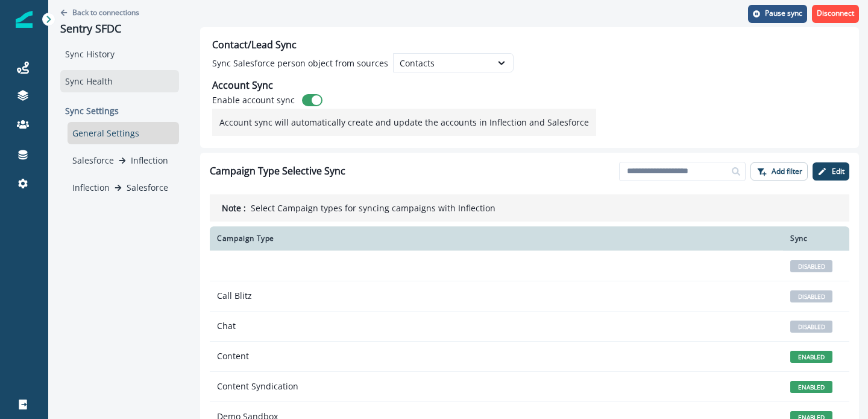 This screenshot has width=868, height=419. I want to click on h2: Contact/Lead Sync, so click(255, 45).